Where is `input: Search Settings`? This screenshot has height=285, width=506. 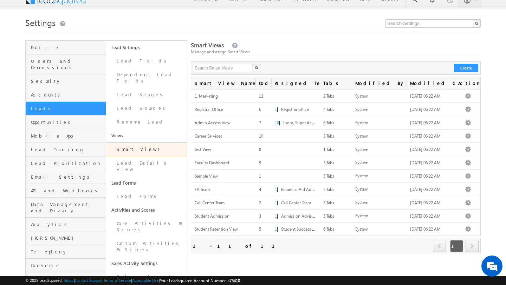
input: Search Settings is located at coordinates (433, 24).